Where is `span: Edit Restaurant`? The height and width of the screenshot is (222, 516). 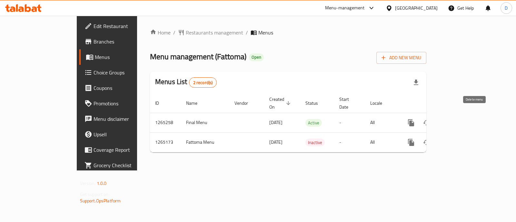 span: Edit Restaurant is located at coordinates (126, 26).